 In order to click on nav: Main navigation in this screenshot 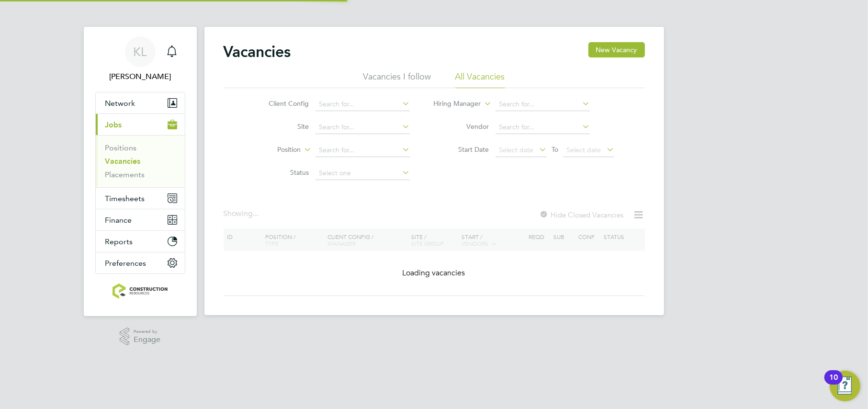, I will do `click(140, 171)`.